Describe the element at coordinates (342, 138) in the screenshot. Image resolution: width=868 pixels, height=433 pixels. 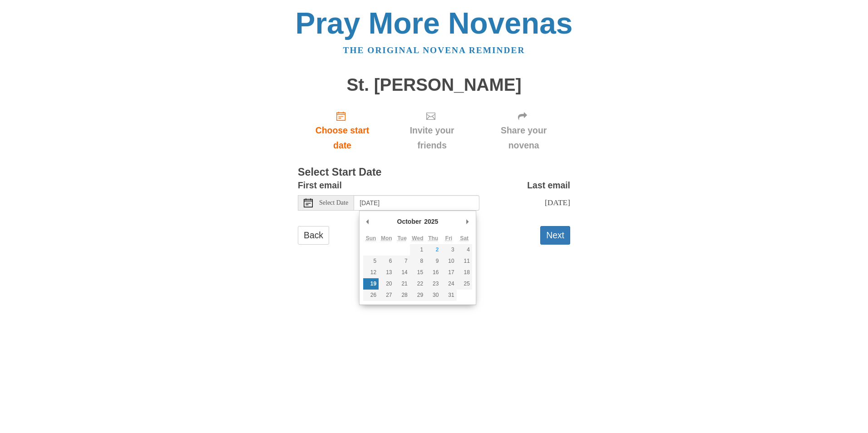
I see `span: Choose start date` at that location.